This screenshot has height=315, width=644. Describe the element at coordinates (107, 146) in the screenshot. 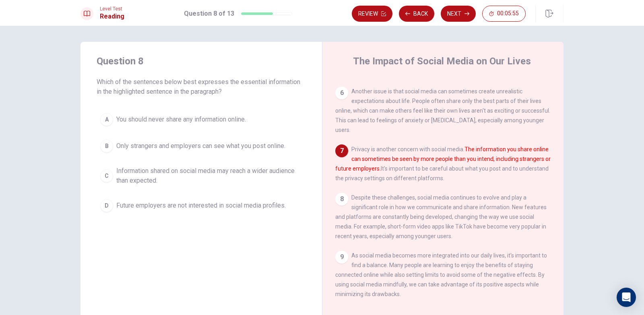

I see `div: B` at that location.